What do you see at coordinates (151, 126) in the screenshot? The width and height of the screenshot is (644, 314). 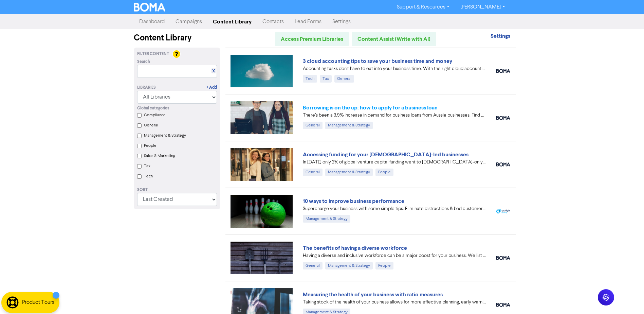 I see `label: General` at bounding box center [151, 126].